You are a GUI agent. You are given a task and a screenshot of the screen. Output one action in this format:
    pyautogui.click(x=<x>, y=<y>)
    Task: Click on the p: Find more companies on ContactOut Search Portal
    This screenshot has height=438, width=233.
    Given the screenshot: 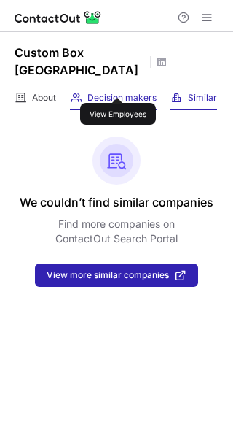 What is the action you would take?
    pyautogui.click(x=117, y=231)
    